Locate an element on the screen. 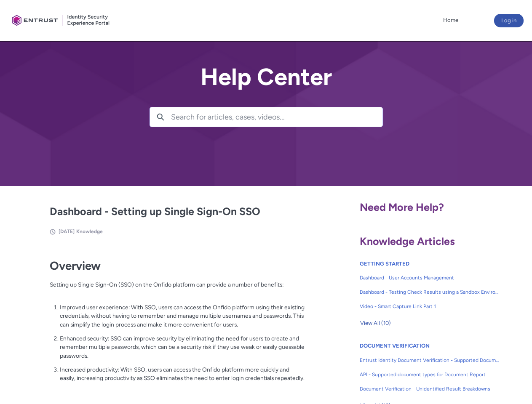 This screenshot has width=532, height=404. p: Setting up Single Sign-On (SSO) on the Onfido platform can provide a number of benefits: is located at coordinates (177, 289).